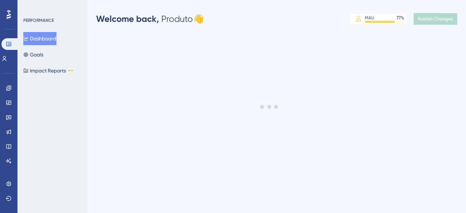  What do you see at coordinates (150, 19) in the screenshot?
I see `div: Produto 👋` at bounding box center [150, 19].